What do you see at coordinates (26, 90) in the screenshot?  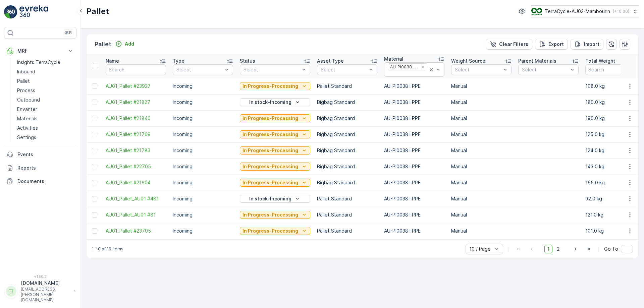 I see `p: Process` at bounding box center [26, 90].